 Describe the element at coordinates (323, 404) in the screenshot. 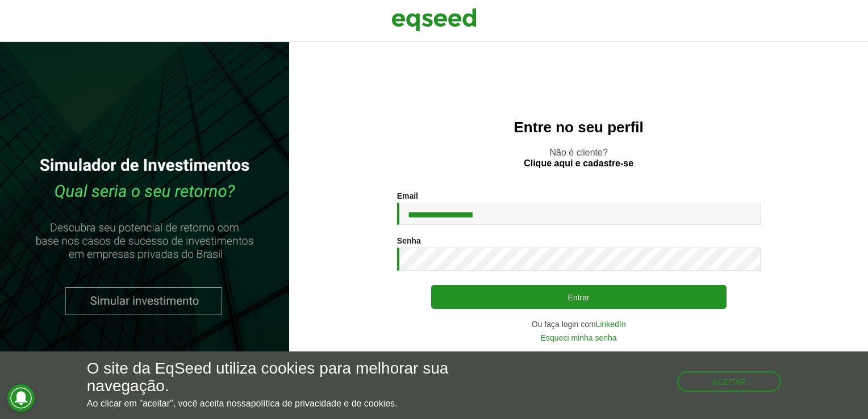

I see `a: política de privacidade e de cookies` at that location.